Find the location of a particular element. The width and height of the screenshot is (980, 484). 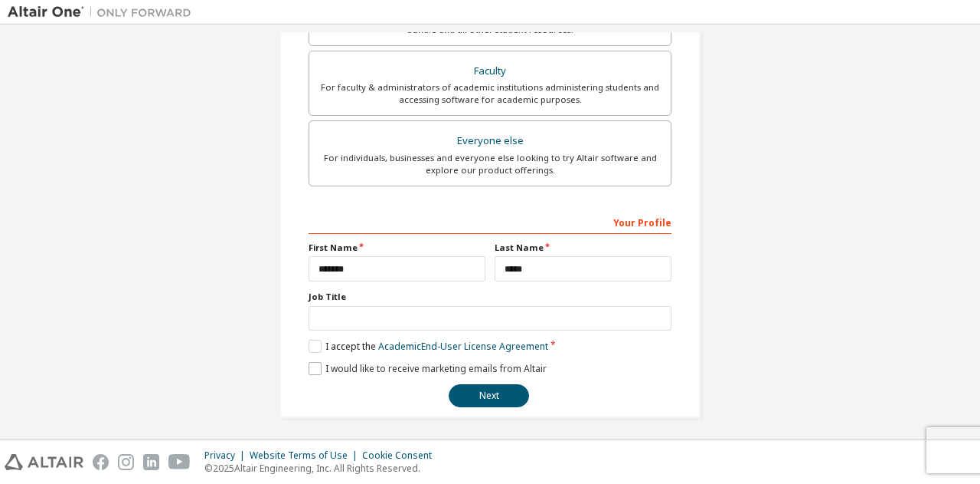

div: Everyone else is located at coordinates (490, 141).